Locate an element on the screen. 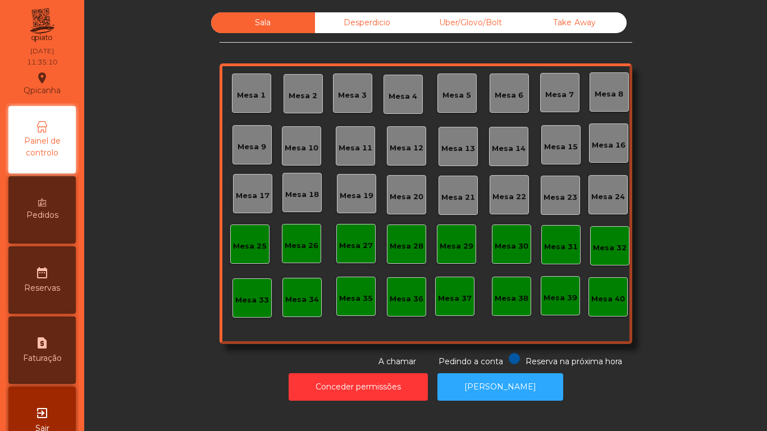  span: Reservas is located at coordinates (42, 288).